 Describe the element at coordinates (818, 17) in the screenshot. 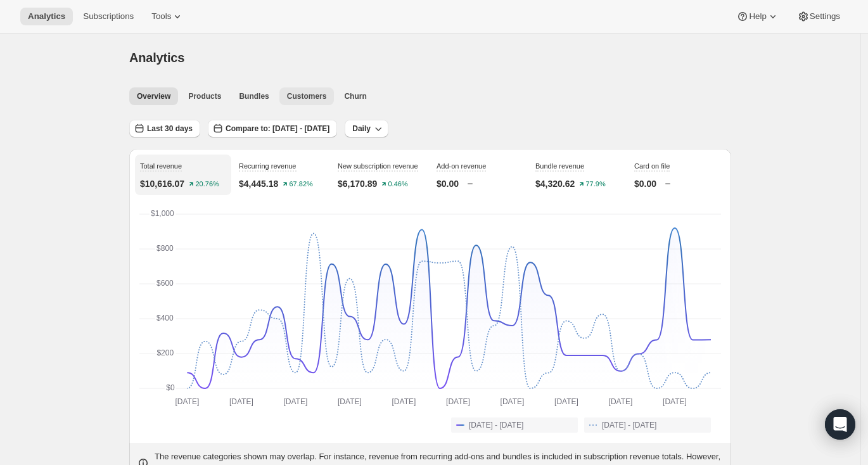

I see `button: Settings` at that location.